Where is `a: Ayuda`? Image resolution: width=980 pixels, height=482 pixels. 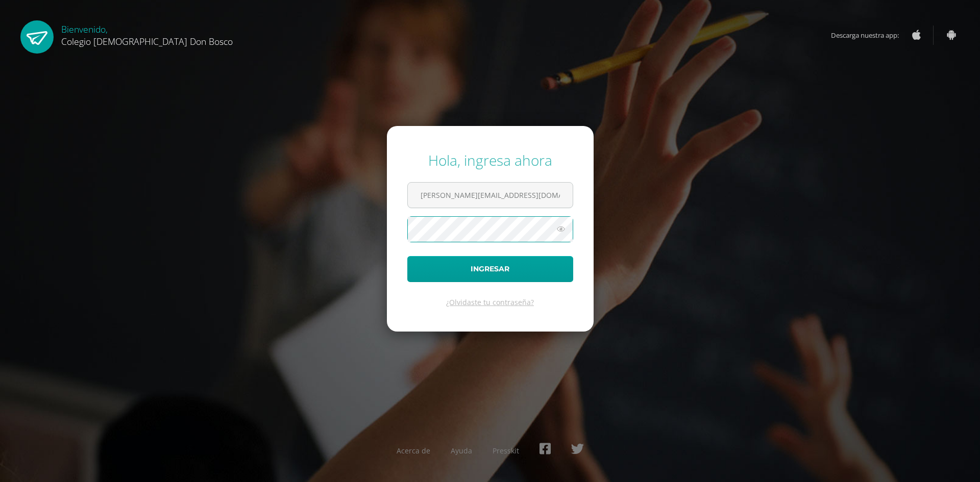 a: Ayuda is located at coordinates (462, 451).